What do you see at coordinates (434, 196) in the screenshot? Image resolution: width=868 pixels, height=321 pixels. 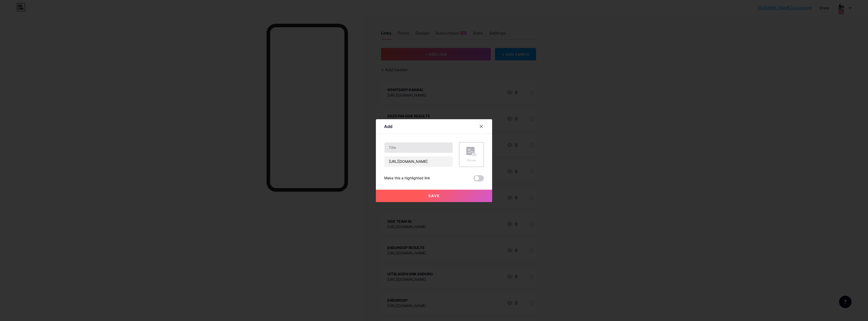 I see `button: Save` at bounding box center [434, 196].